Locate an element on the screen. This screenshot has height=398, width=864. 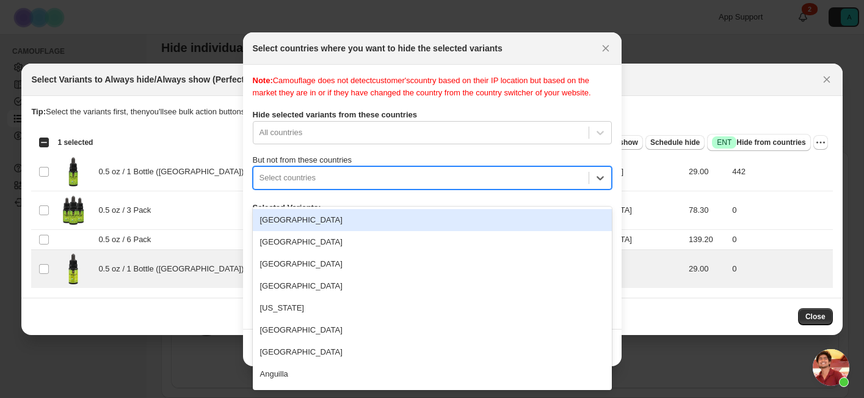
a: Open chat is located at coordinates (832, 367).